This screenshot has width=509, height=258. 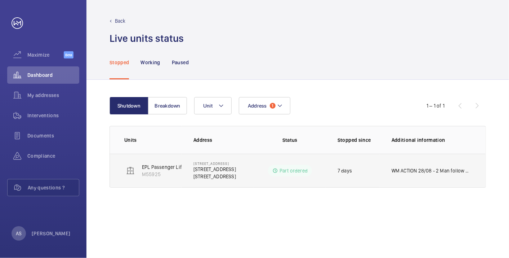 What do you see at coordinates (53, 75) in the screenshot?
I see `span: Dashboard` at bounding box center [53, 75].